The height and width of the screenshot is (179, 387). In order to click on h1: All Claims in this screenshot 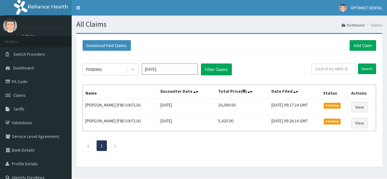, I will do `click(229, 24)`.